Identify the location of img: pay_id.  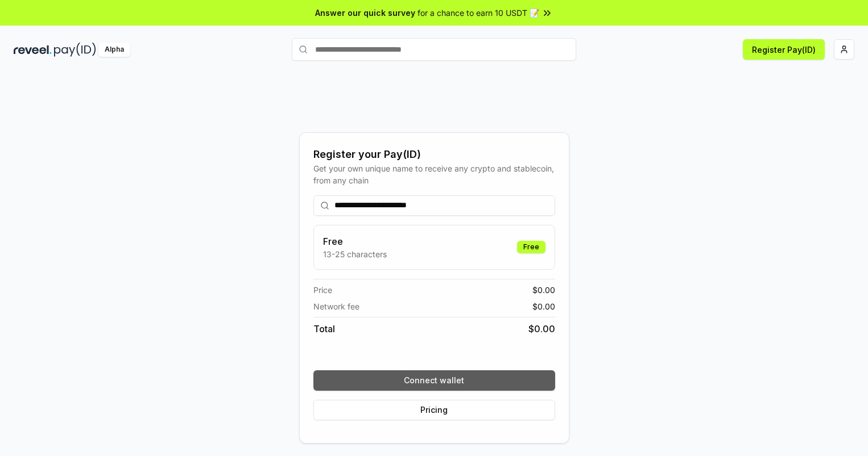
(75, 50).